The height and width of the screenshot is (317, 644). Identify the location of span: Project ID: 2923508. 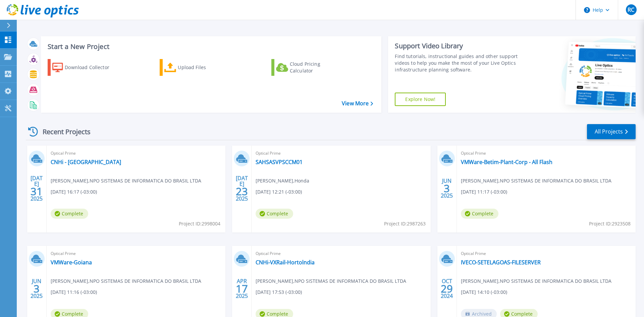
(610, 224).